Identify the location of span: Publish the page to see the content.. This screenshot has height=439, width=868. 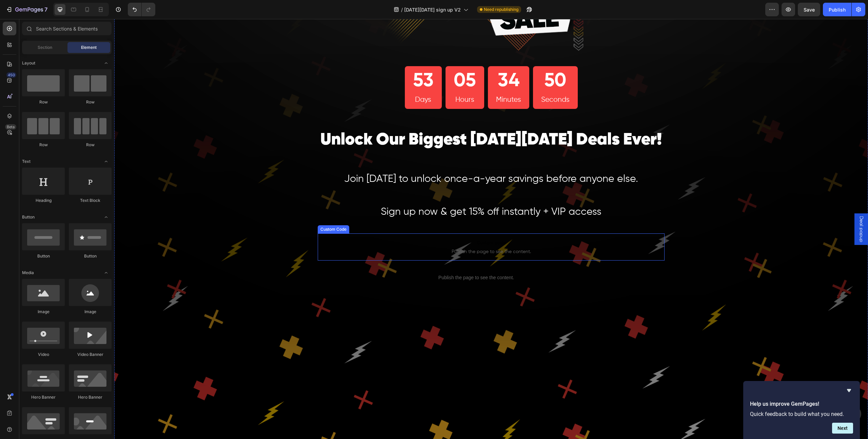
(376, 232).